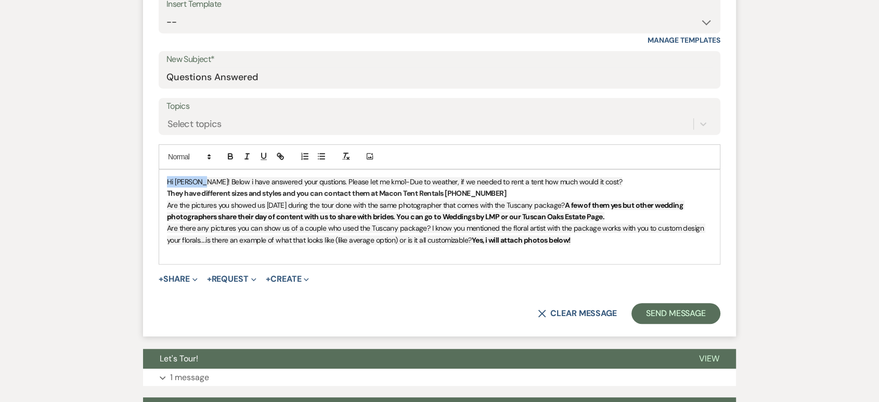  What do you see at coordinates (578, 313) in the screenshot?
I see `button: Clear message` at bounding box center [578, 313].